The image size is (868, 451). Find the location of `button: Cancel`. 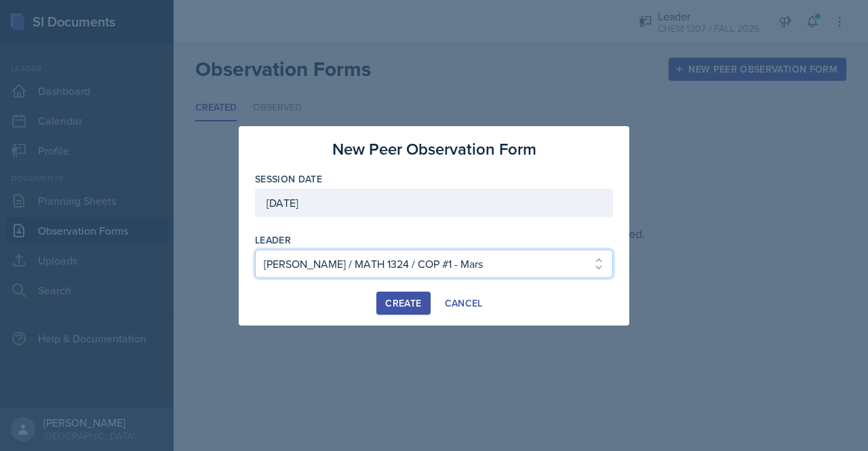

button: Cancel is located at coordinates (464, 303).